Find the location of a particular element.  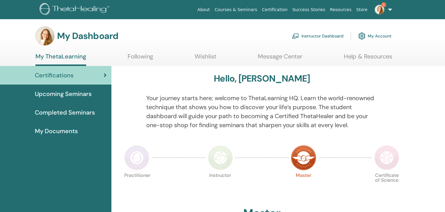

a: My Account is located at coordinates (375, 36).